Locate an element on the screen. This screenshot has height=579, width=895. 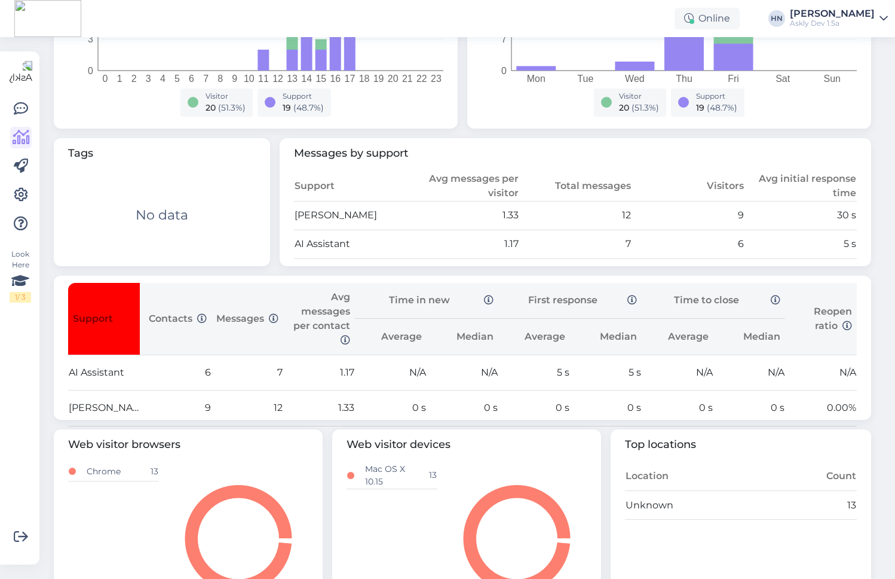
tspan: 2 is located at coordinates (134, 78).